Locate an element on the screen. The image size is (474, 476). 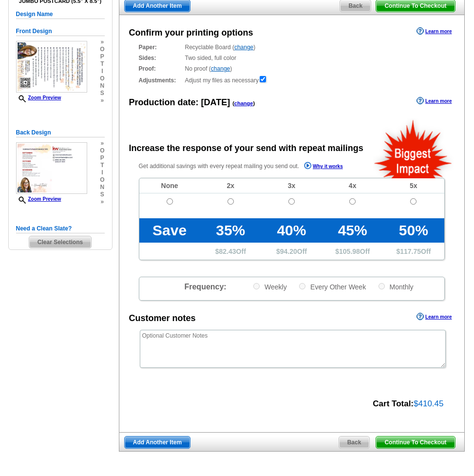
strong: Proof: is located at coordinates (160, 69).